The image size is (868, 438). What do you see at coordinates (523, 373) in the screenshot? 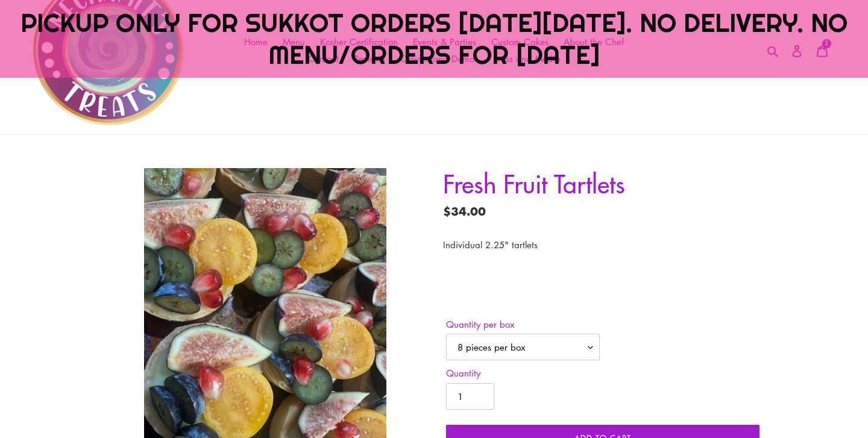
I see `label: Quantity` at bounding box center [523, 373].